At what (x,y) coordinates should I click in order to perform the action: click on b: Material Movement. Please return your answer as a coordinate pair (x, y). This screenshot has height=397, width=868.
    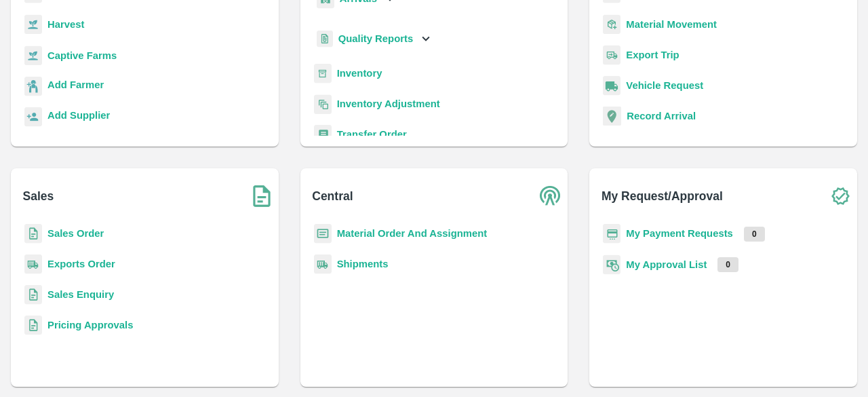
    Looking at the image, I should click on (671, 24).